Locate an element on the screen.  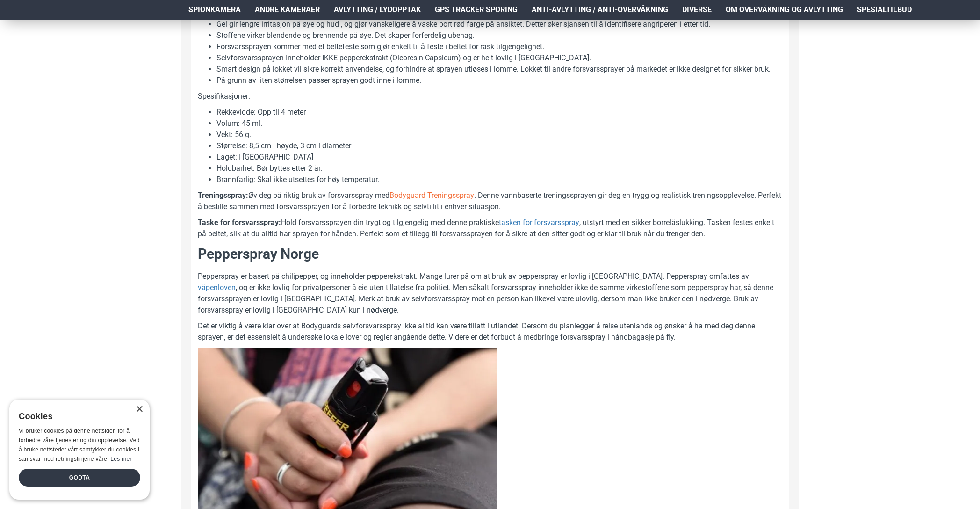
li: Stoffene virker blendende og brennende på øye. Det skaper forferdelig ubehag. is located at coordinates (500, 36).